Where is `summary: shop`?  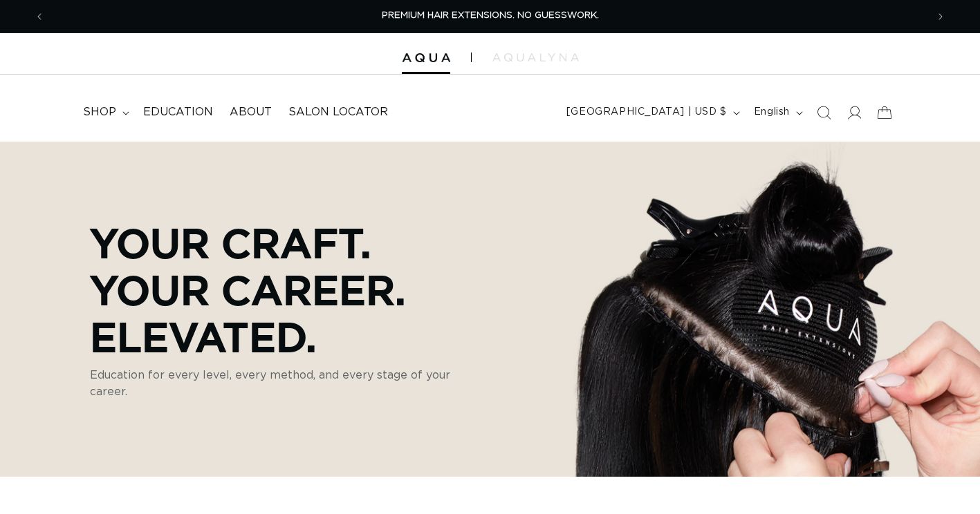 summary: shop is located at coordinates (104, 112).